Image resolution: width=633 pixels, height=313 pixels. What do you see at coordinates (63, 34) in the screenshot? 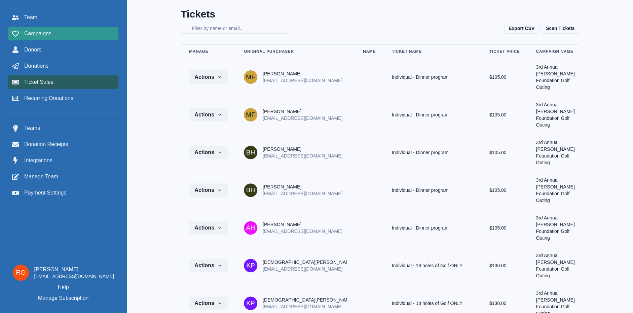
I see `a: Campaigns` at bounding box center [63, 34].